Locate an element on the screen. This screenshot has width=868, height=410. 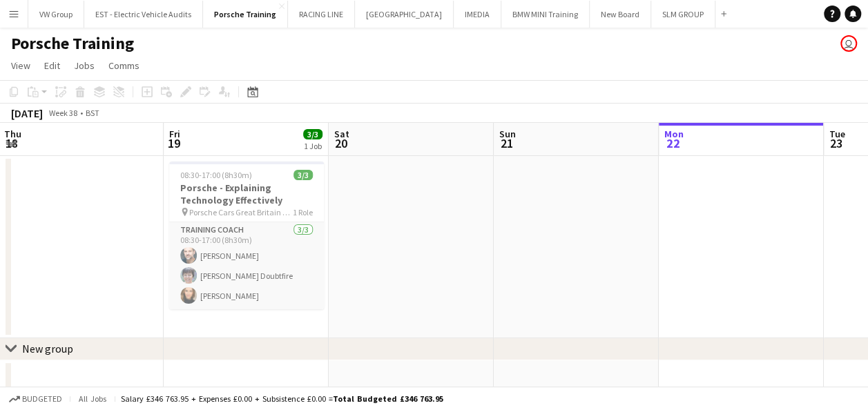
button: New Board is located at coordinates (620, 13).